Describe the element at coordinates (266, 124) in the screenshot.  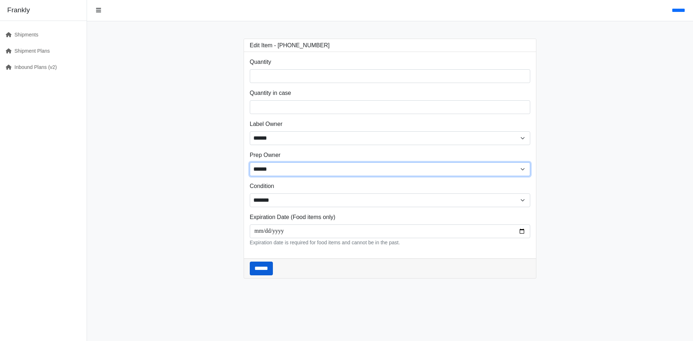
I see `label: Label Owner` at that location.